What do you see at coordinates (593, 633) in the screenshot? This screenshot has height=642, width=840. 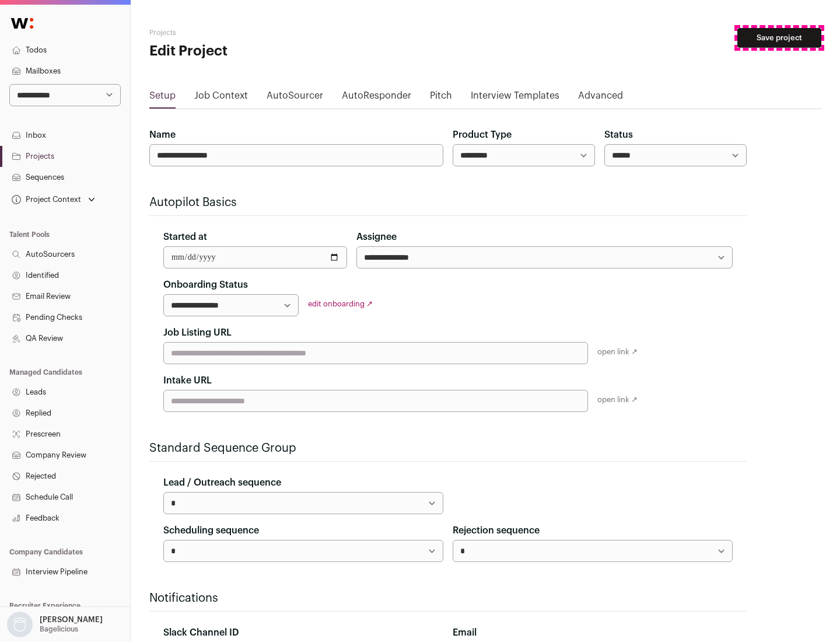 I see `div: Email` at bounding box center [593, 633].